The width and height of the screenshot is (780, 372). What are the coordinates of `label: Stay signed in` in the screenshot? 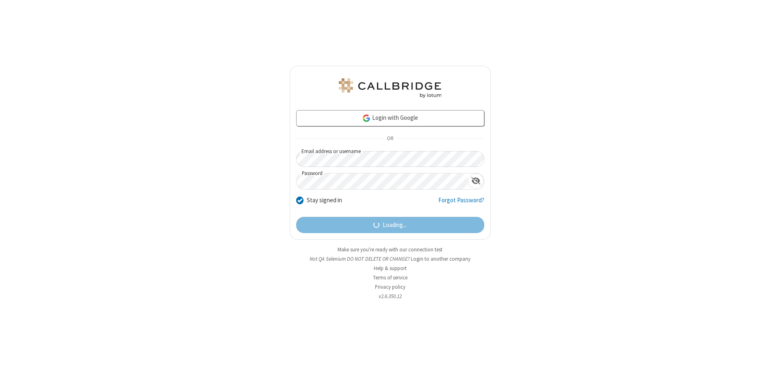 It's located at (324, 200).